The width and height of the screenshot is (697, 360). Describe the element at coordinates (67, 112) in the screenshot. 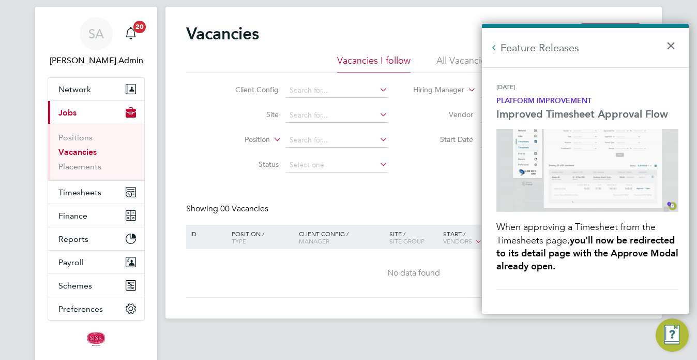

I see `span: Jobs` at that location.